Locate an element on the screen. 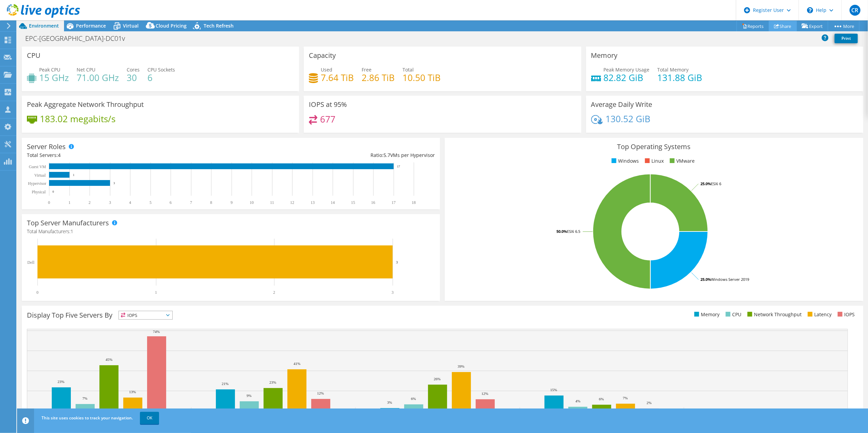  span: Tech Refresh is located at coordinates (219, 26).